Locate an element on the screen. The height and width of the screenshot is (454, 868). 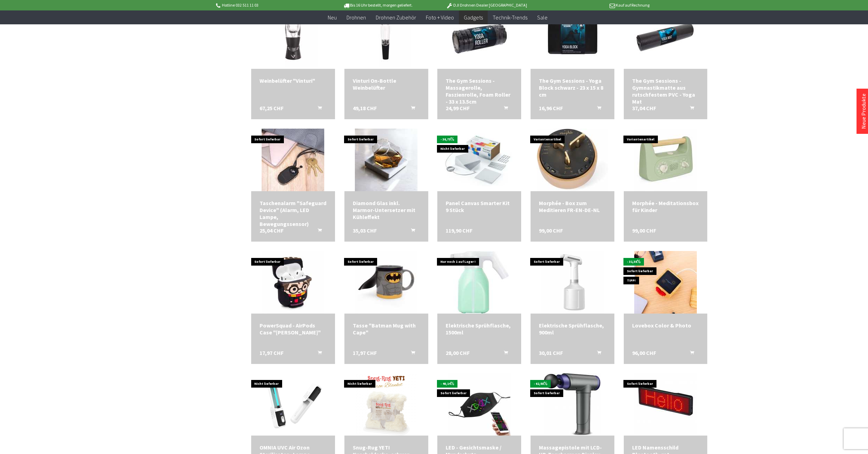
a: The Gym Sessions - Yoga Block schwarz - 23 x 15 x 8 cm 16,96 CHF In den Warenkorb is located at coordinates (572, 87).